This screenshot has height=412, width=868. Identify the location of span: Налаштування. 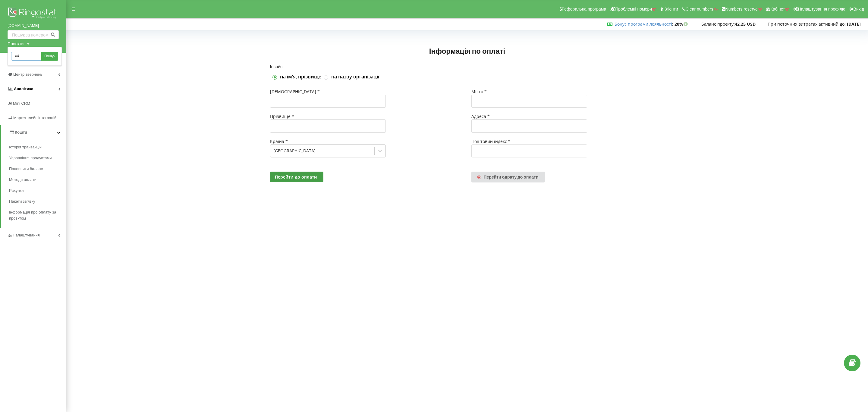
(26, 235).